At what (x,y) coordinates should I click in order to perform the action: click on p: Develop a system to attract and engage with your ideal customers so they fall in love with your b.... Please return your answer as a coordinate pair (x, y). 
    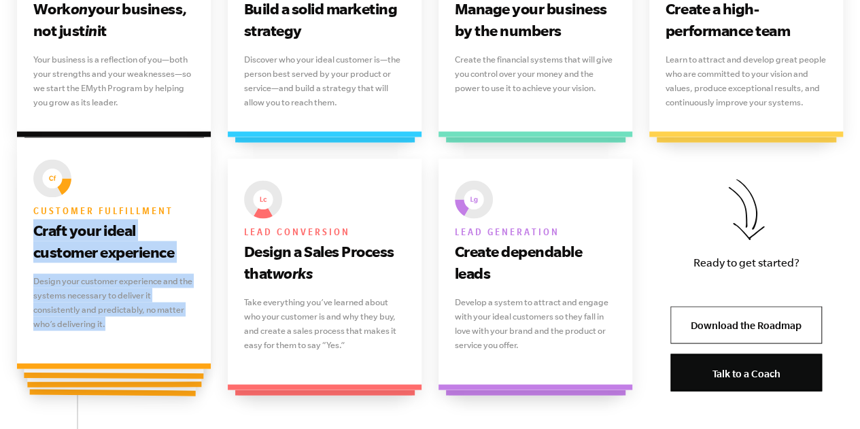
    Looking at the image, I should click on (536, 323).